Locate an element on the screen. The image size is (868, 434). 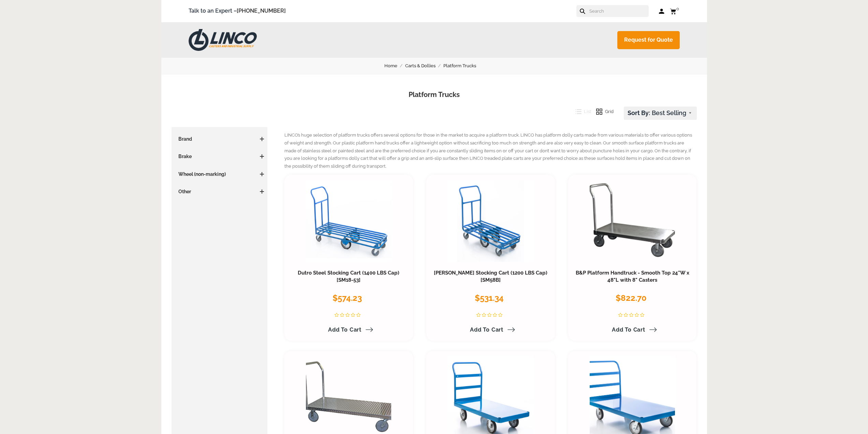
h3: Brake is located at coordinates (220, 156).